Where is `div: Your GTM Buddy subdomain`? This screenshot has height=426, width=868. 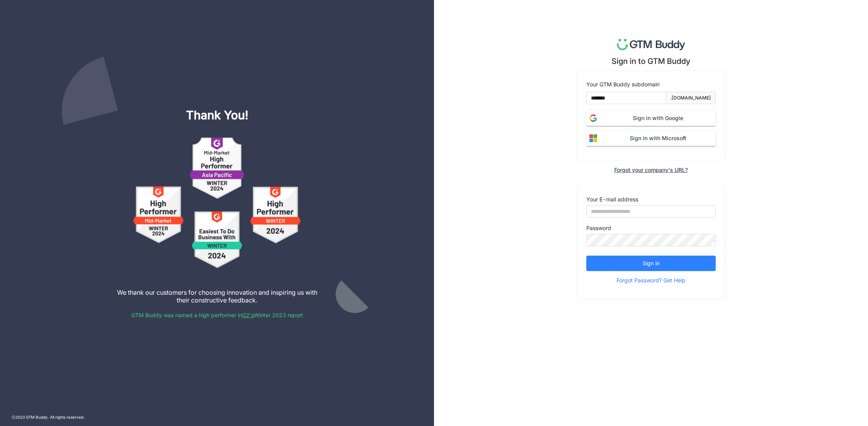
div: Your GTM Buddy subdomain is located at coordinates (651, 84).